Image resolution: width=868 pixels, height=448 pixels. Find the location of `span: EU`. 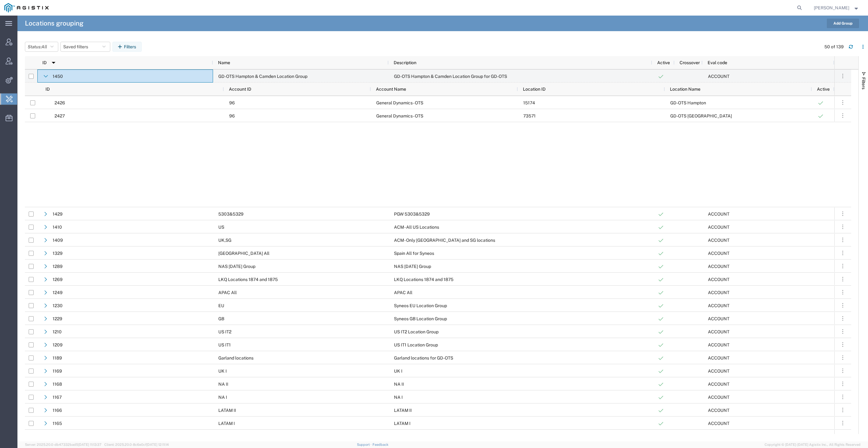

span: EU is located at coordinates (221, 306).